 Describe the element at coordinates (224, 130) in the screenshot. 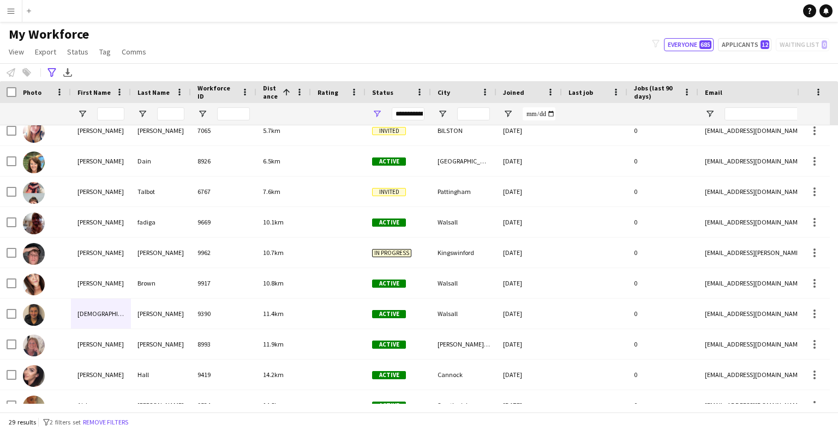

I see `div: 7065` at that location.